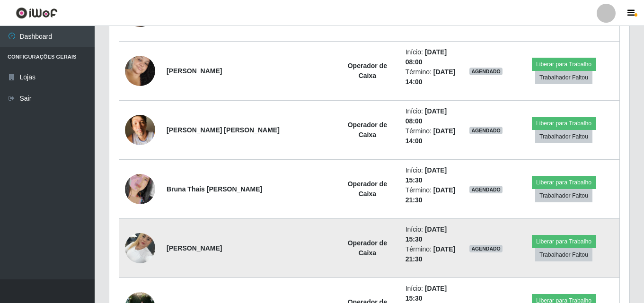  Describe the element at coordinates (140, 189) in the screenshot. I see `img: 1674666029234.jpeg` at that location.